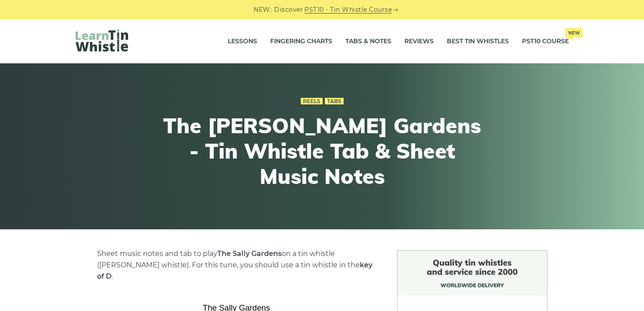  What do you see at coordinates (235, 270) in the screenshot?
I see `strong: key of D` at bounding box center [235, 270].